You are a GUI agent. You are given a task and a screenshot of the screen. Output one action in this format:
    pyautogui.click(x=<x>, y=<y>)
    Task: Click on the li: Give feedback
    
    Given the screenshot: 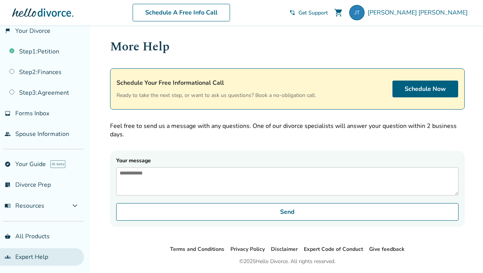 What is the action you would take?
    pyautogui.click(x=387, y=250)
    